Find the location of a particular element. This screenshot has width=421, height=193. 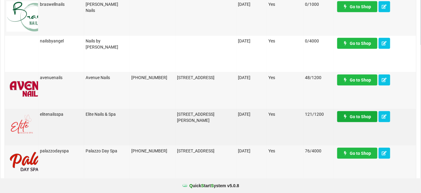

div: Avenue Nails is located at coordinates (107, 77).